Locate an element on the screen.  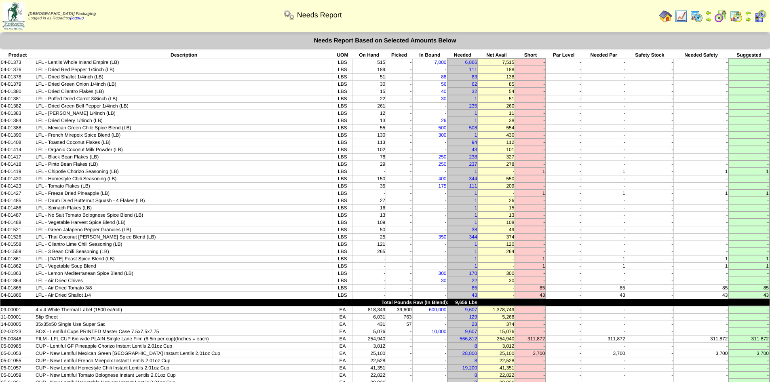
a: 175 is located at coordinates (442, 186).